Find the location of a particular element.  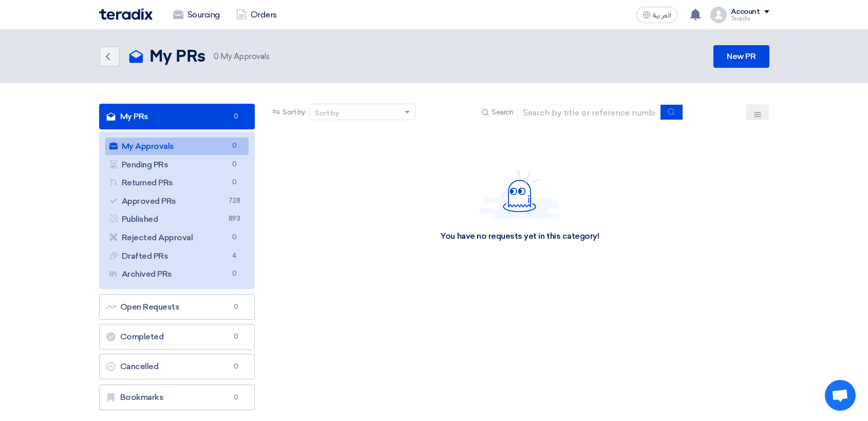

span: Search is located at coordinates (502, 112).